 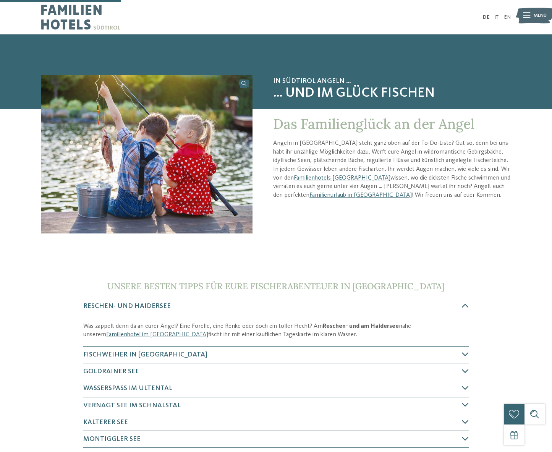 What do you see at coordinates (147, 154) in the screenshot?
I see `a: Angeln in Südtirol` at bounding box center [147, 154].